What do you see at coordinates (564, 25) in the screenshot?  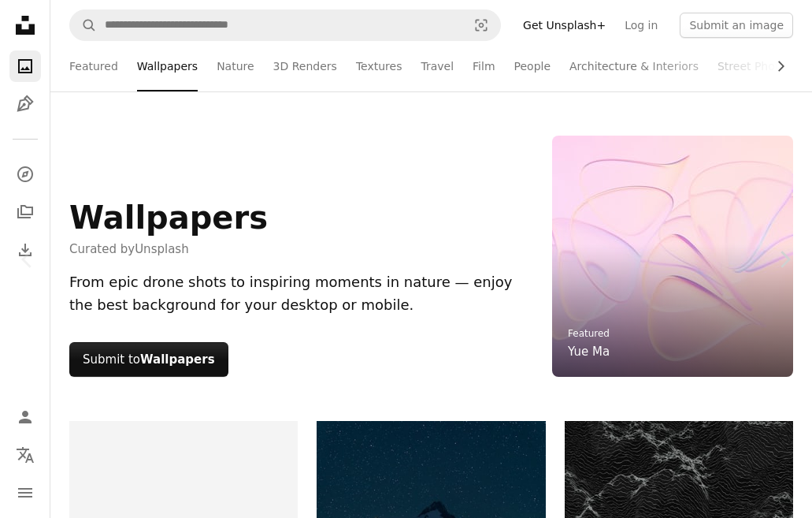 I see `a: Get Unsplash+` at bounding box center [564, 25].